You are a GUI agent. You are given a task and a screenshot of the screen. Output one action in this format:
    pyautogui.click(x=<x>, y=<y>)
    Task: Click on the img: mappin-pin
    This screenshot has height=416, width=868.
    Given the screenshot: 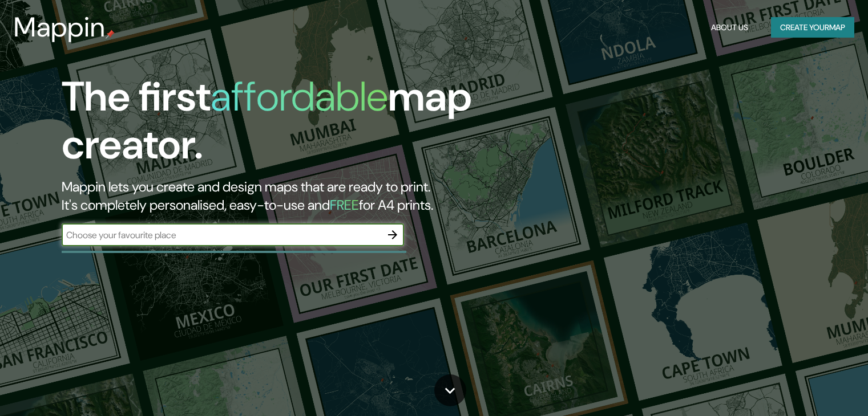 What is the action you would take?
    pyautogui.click(x=110, y=34)
    